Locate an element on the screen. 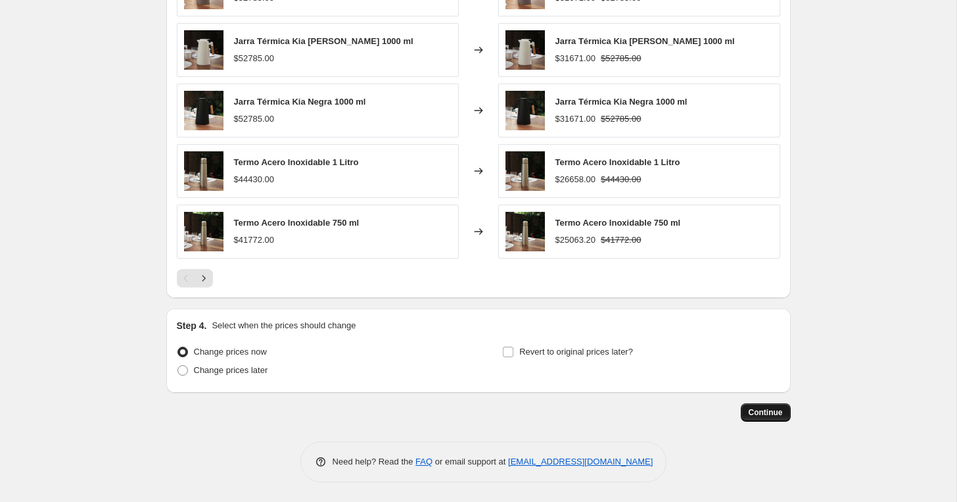 The height and width of the screenshot is (502, 957). h2: Step 4. is located at coordinates (192, 325).